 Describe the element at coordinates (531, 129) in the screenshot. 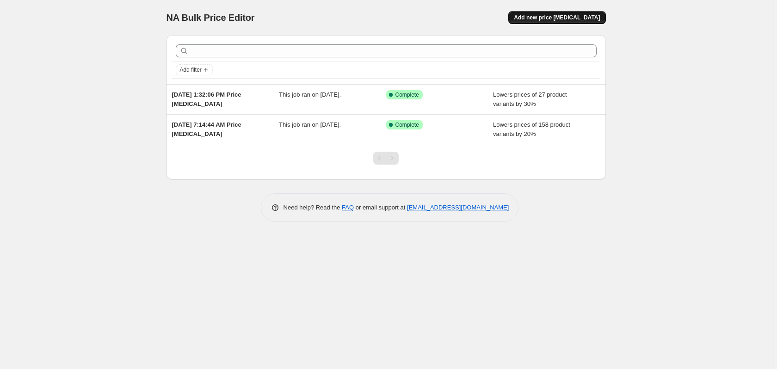

I see `span: Lowers prices of 158 product variants by 20%` at that location.